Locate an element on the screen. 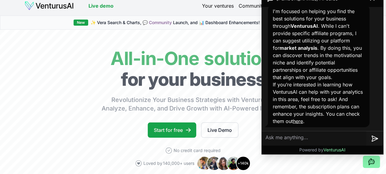  p: Powered by is located at coordinates (322, 150).